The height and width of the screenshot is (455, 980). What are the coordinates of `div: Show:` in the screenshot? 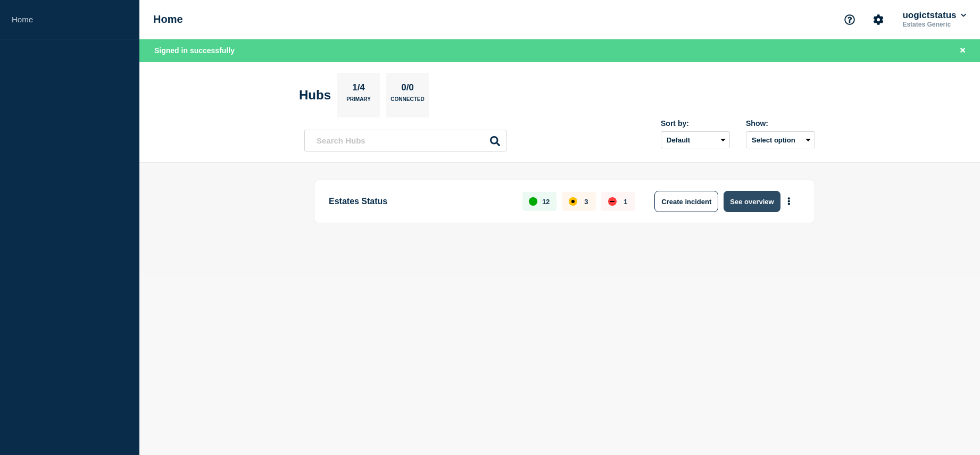 It's located at (780, 124).